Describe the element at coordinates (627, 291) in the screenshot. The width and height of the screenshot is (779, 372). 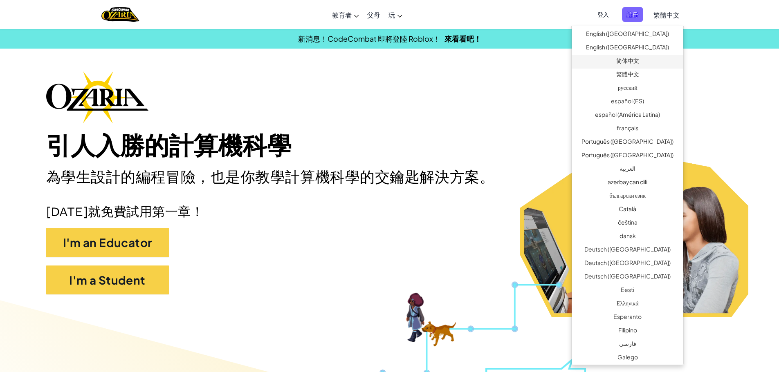
I see `a: Eesti` at that location.